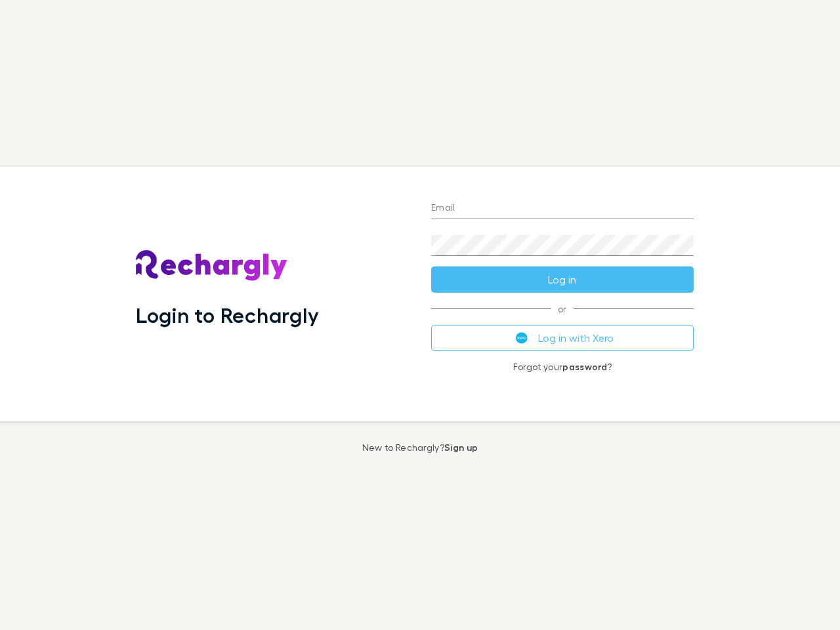  What do you see at coordinates (522, 338) in the screenshot?
I see `img: Xero's logo` at bounding box center [522, 338].